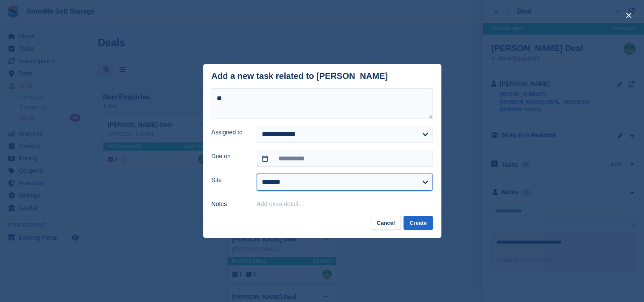  What do you see at coordinates (229, 132) in the screenshot?
I see `label: Assigned to` at bounding box center [229, 132].